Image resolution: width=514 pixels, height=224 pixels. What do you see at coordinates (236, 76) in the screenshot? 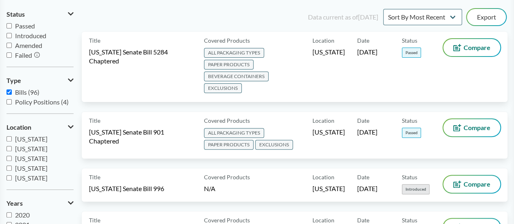
I see `span: BEVERAGE CONTAINERS` at bounding box center [236, 76].